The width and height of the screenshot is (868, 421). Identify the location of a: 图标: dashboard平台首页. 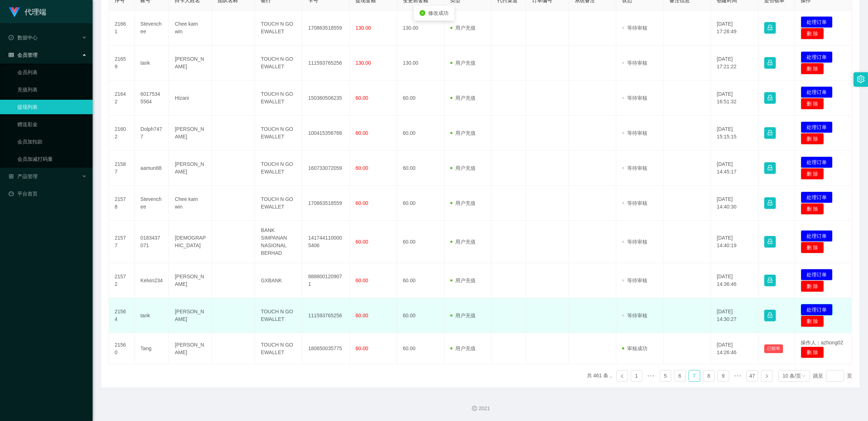
(48, 194).